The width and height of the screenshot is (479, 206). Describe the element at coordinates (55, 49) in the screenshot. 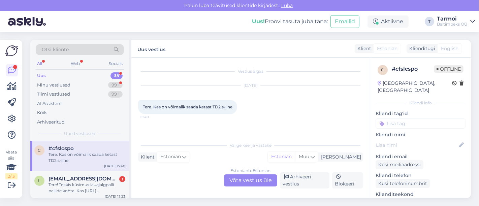

I see `span: Otsi kliente` at that location.